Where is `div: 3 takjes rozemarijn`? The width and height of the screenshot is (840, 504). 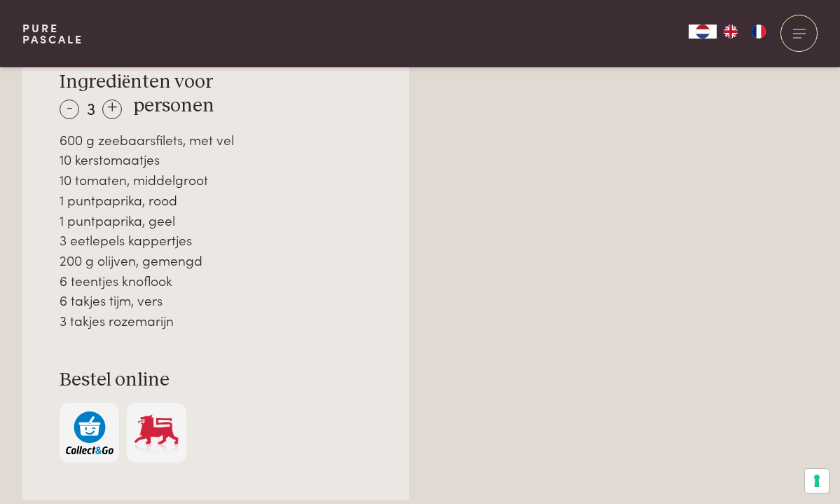
div: 3 takjes rozemarijn is located at coordinates (215, 320).